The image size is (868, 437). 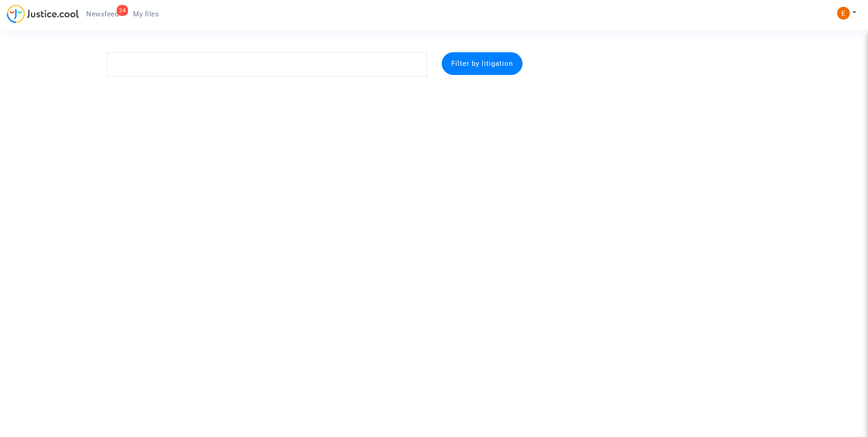 What do you see at coordinates (146, 14) in the screenshot?
I see `span: My files` at bounding box center [146, 14].